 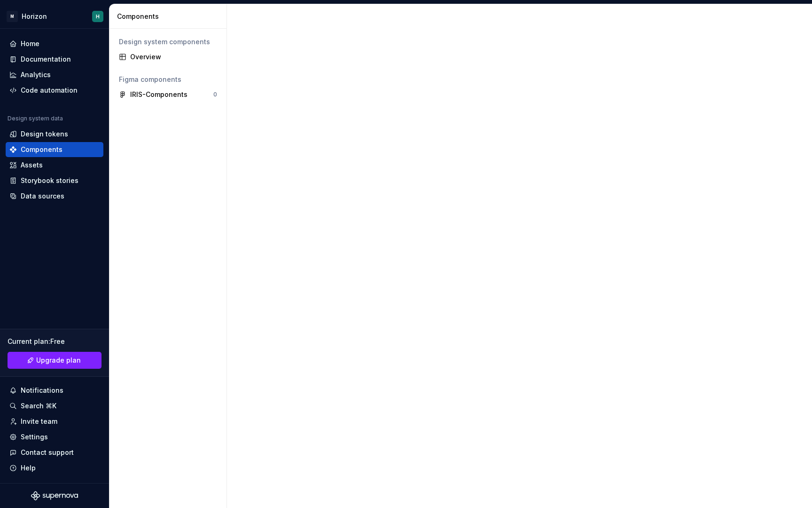 What do you see at coordinates (54, 181) in the screenshot?
I see `a: Storybook stories` at bounding box center [54, 181].